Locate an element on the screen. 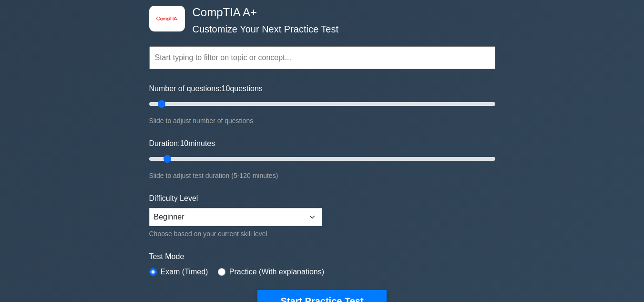 The width and height of the screenshot is (644, 302). div: Choose based on your current skill level is located at coordinates (235, 234).